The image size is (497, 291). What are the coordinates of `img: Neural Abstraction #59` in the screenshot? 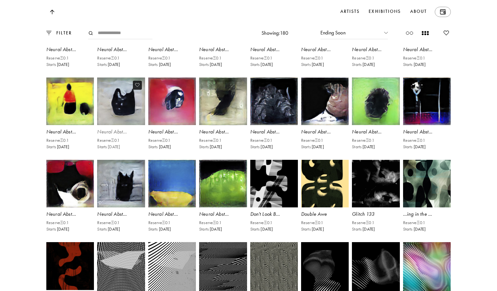 It's located at (172, 184).